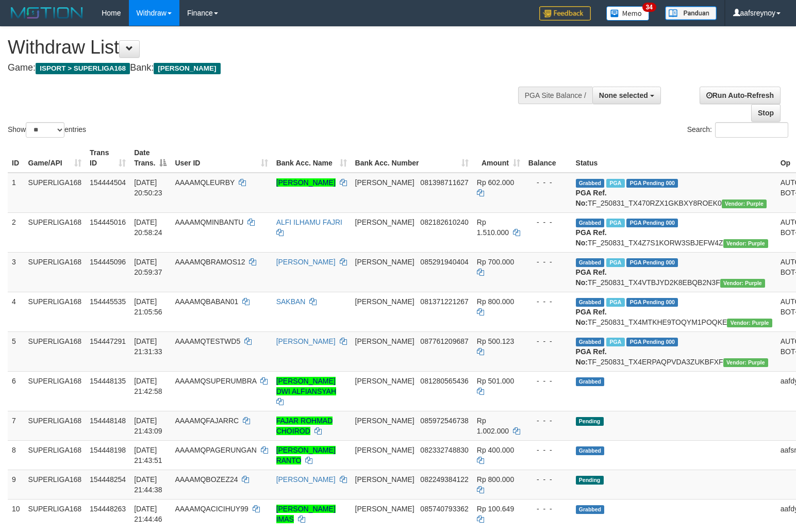 The width and height of the screenshot is (796, 532). I want to click on span: Copy 081371221267 to clipboard, so click(444, 302).